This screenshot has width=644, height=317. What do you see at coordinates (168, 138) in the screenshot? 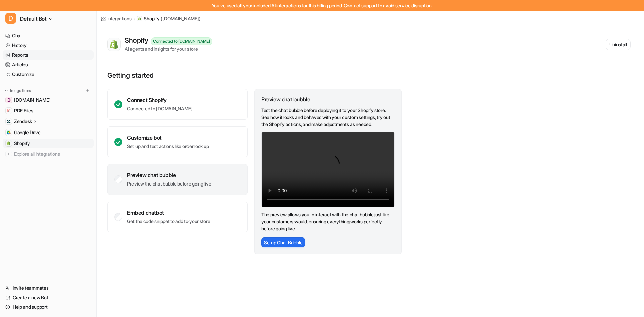
I see `div: Customize bot` at bounding box center [168, 138].